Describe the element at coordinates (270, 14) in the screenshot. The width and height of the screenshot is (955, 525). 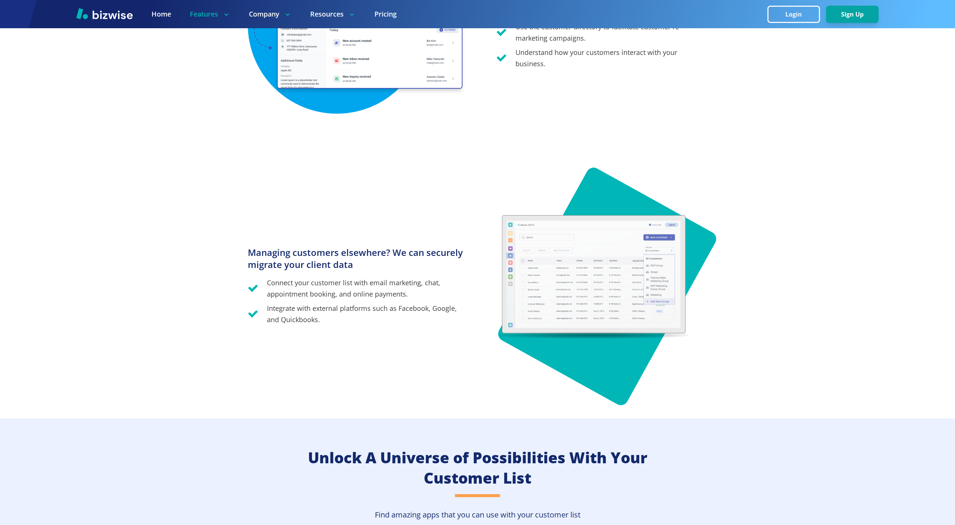
I see `p: Company` at that location.